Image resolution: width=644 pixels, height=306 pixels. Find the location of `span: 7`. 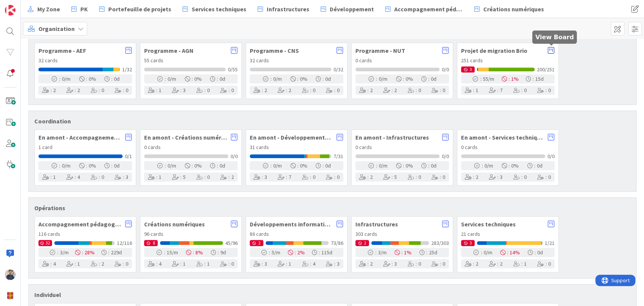

span: 7 is located at coordinates (501, 90).